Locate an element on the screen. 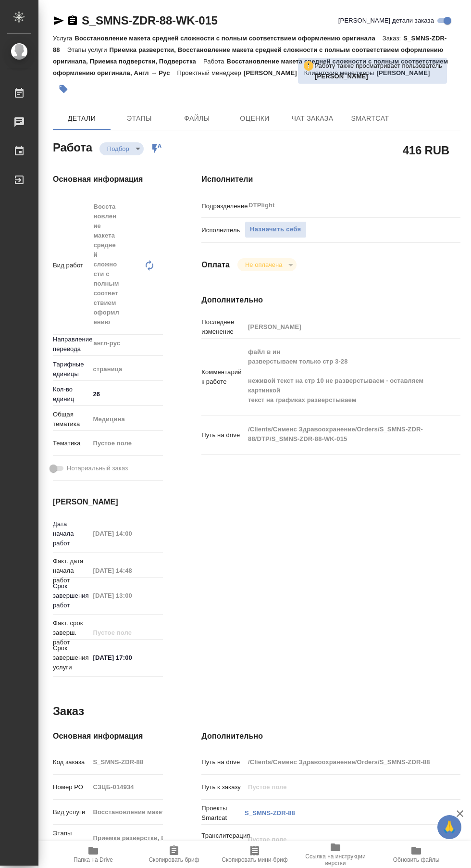 This screenshot has height=868, width=471. button: Подбор is located at coordinates (119, 149).